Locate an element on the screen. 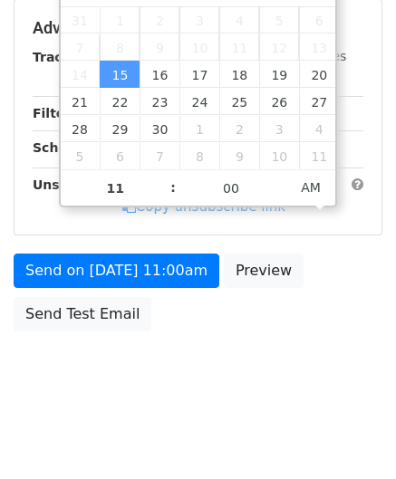  span: September 20, 2025 is located at coordinates (319, 74).